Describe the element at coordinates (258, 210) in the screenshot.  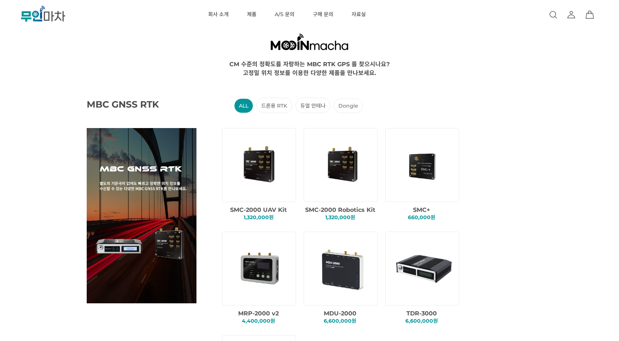
I see `span: SMC-2000 UAV Kit` at that location.